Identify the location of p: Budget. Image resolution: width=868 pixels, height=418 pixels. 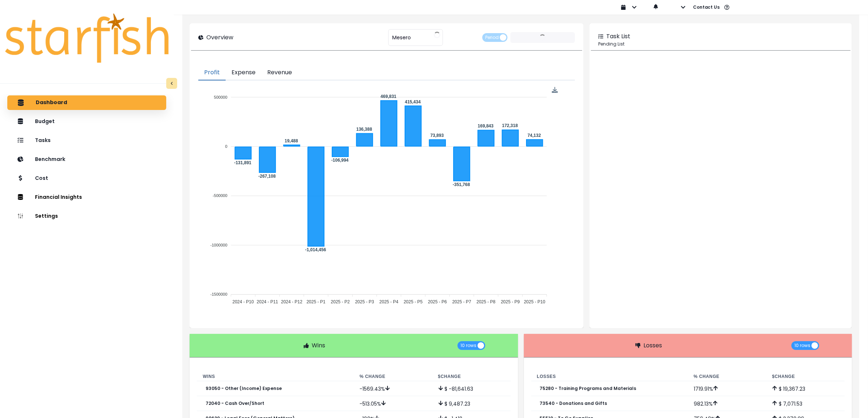
(45, 121).